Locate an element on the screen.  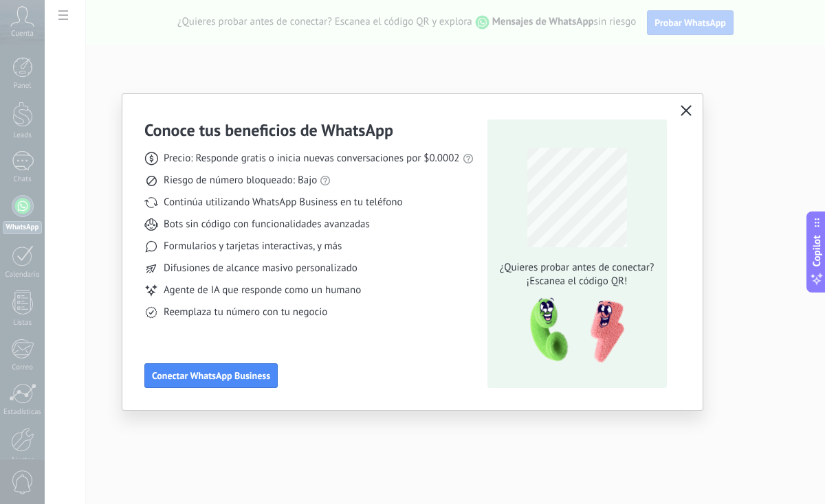
img: qr-pic-1x.png is located at coordinates (572, 331).